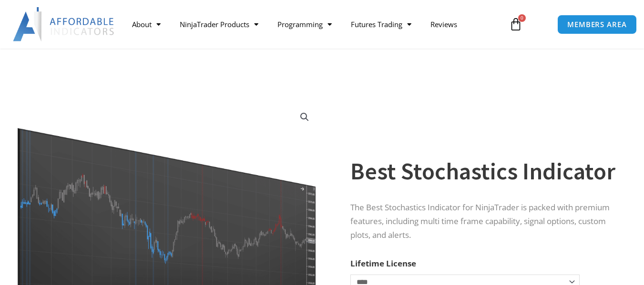 The height and width of the screenshot is (285, 644). What do you see at coordinates (383, 263) in the screenshot?
I see `label: Lifetime License` at bounding box center [383, 263].